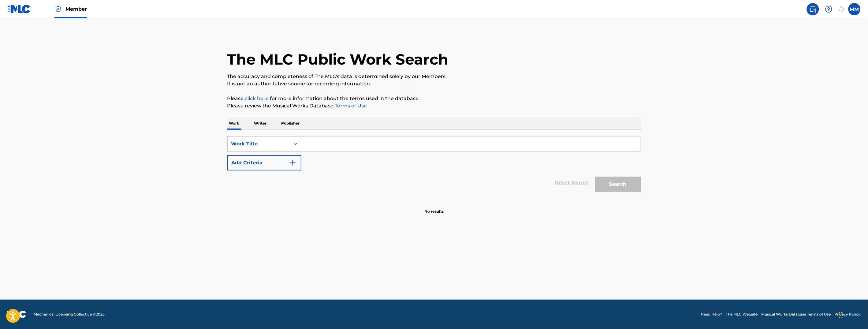 This screenshot has width=868, height=329. Describe the element at coordinates (813, 9) in the screenshot. I see `img: search` at that location.